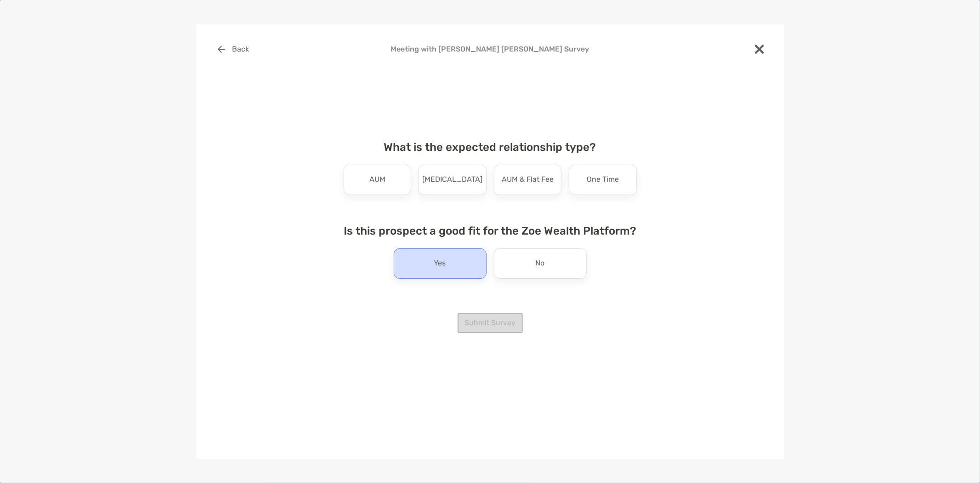 Image resolution: width=980 pixels, height=483 pixels. What do you see at coordinates (528, 180) in the screenshot?
I see `p: AUM & Flat Fee` at bounding box center [528, 180].